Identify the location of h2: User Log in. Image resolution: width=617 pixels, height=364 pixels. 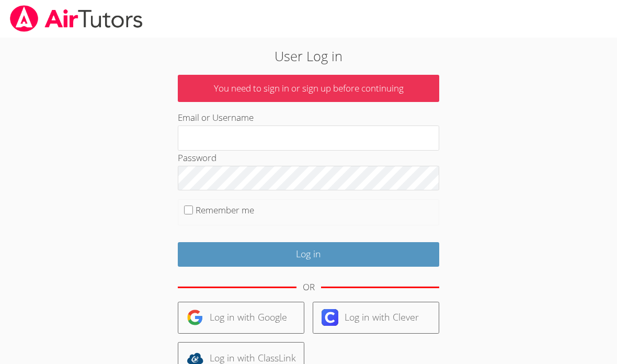
(308, 56).